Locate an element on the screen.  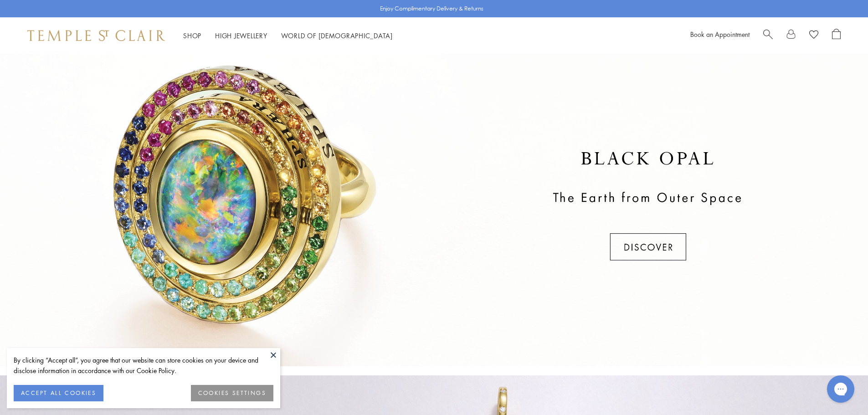
a: Open Shopping Bag is located at coordinates (836, 36).